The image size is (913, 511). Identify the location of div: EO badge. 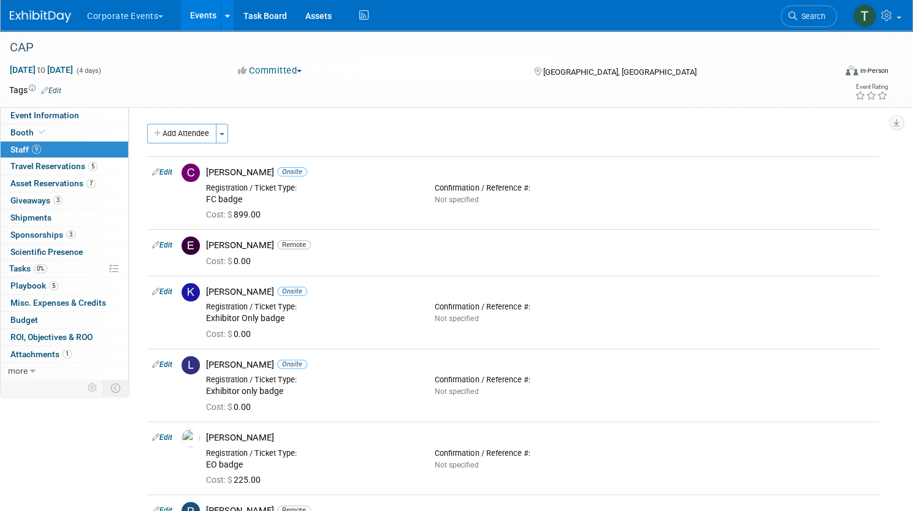
(311, 465).